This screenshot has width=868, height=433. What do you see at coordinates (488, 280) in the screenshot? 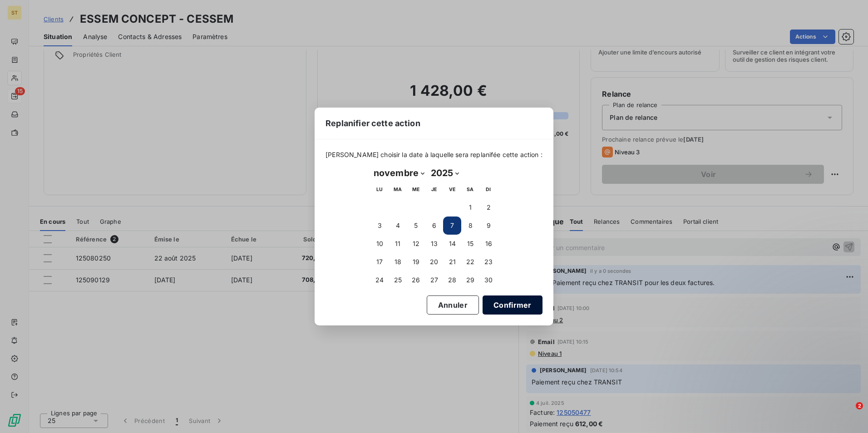
I see `button: 30` at bounding box center [488, 280].